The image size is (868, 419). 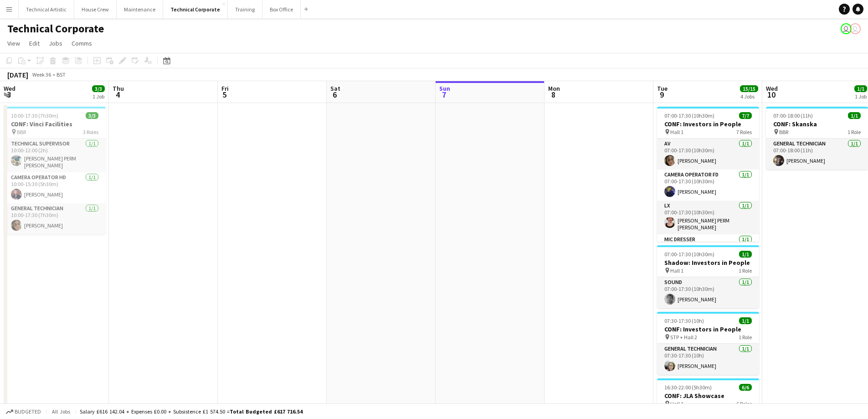 What do you see at coordinates (688, 387) in the screenshot?
I see `span: 16:30-22:00 (5h30m)` at bounding box center [688, 387].